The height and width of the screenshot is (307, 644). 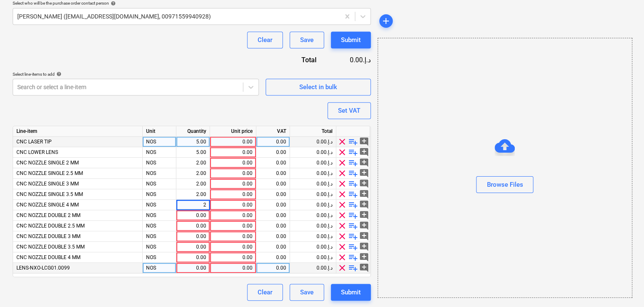 I want to click on span: CNC NOZZLE DOUBLE 3 MM, so click(x=49, y=236).